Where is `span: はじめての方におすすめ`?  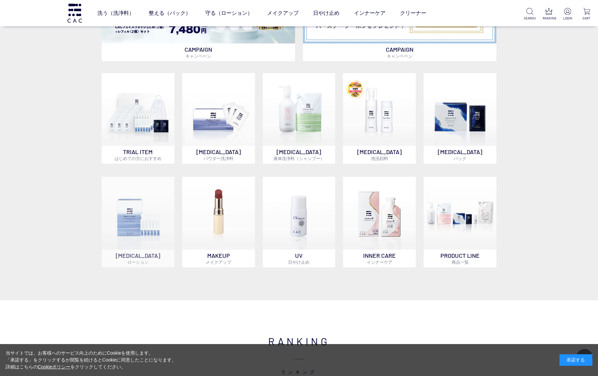 span: はじめての方におすすめ is located at coordinates (138, 158).